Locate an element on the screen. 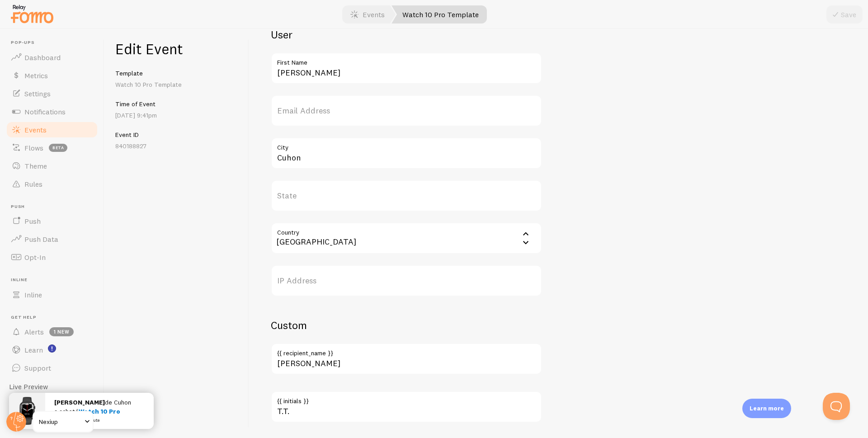 This screenshot has width=868, height=438. span: Dashboard is located at coordinates (43, 58).